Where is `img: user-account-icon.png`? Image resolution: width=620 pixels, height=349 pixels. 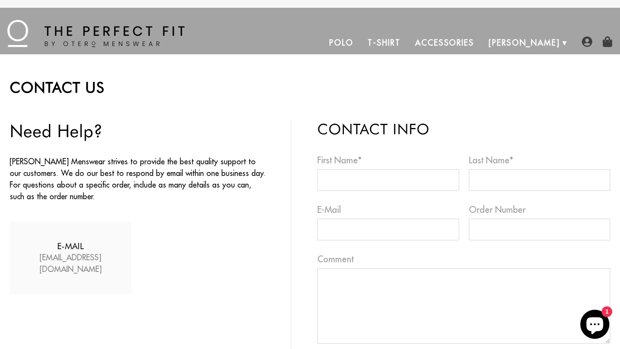 img: user-account-icon.png is located at coordinates (587, 42).